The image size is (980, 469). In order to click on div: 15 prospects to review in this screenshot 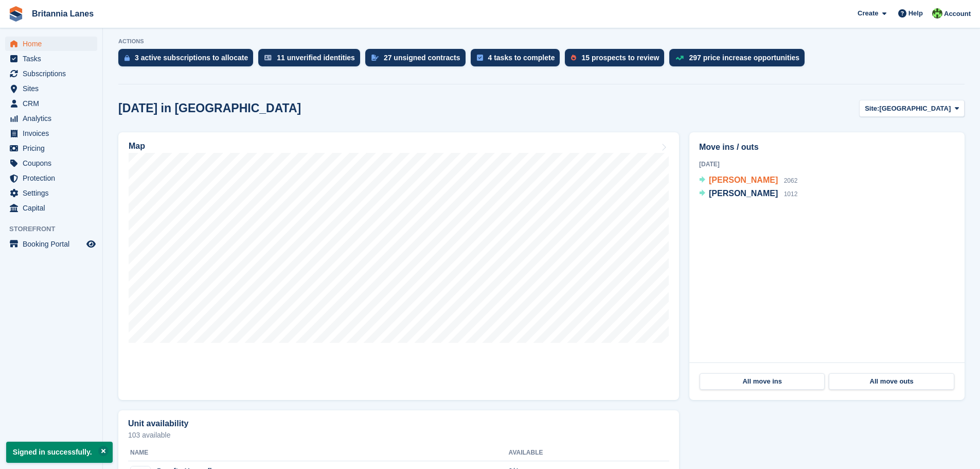, I will do `click(620, 57)`.